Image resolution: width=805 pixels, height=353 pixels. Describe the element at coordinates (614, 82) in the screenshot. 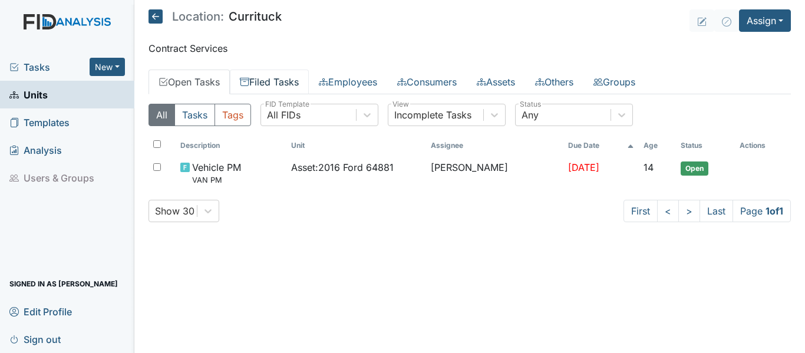

I see `a: Groups` at that location.